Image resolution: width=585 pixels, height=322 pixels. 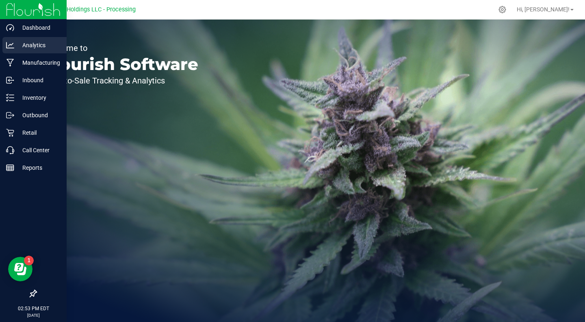 What do you see at coordinates (10, 28) in the screenshot?
I see `inline-svg: Dashboard` at bounding box center [10, 28].